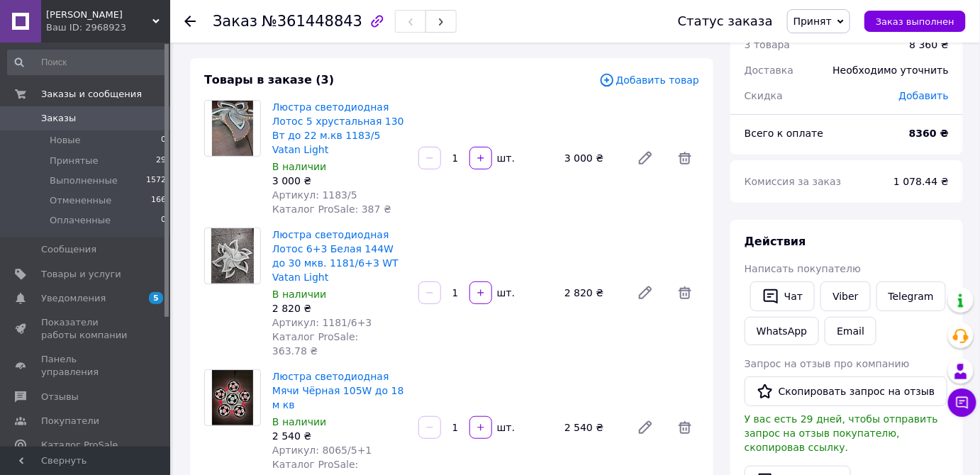  What do you see at coordinates (782, 297) in the screenshot?
I see `button: Чат` at bounding box center [782, 297].